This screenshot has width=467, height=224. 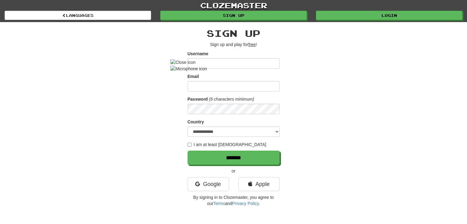 I want to click on u: free, so click(x=252, y=45).